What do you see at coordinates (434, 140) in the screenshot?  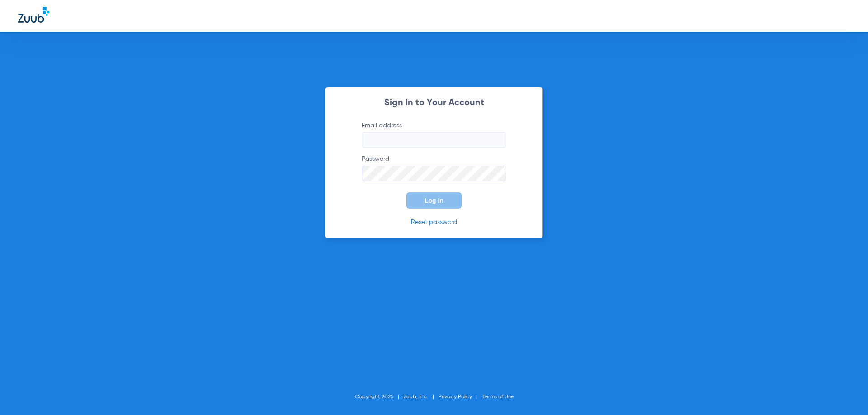 I see `input: Email address` at bounding box center [434, 140].